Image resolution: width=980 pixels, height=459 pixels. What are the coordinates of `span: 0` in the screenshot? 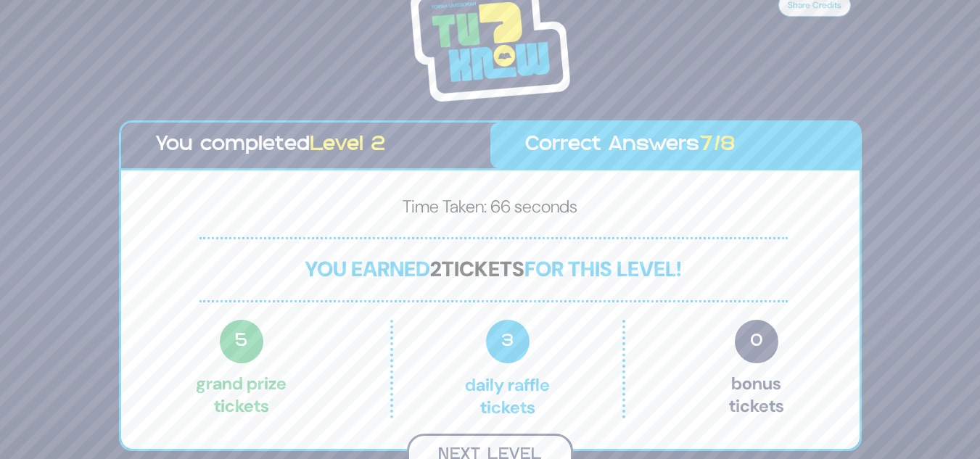 It's located at (757, 341).